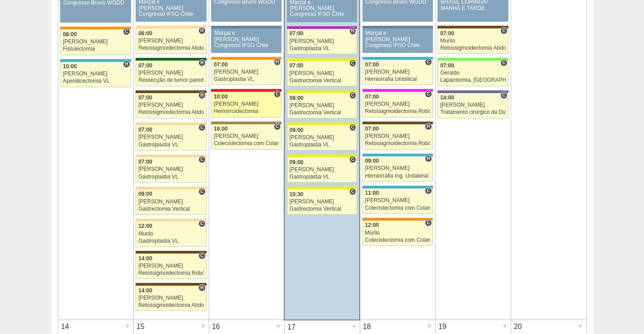  Describe the element at coordinates (220, 129) in the screenshot. I see `span: 16:00` at that location.